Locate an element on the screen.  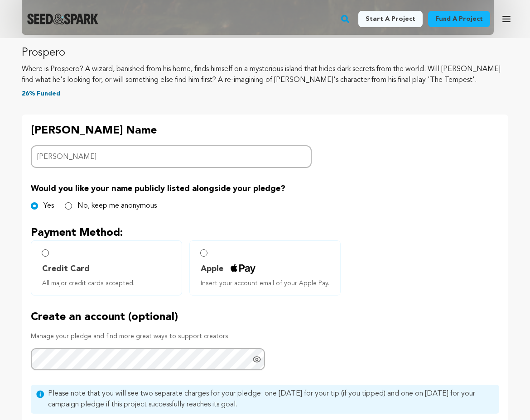
p: Create an account (optional) is located at coordinates (265, 317).